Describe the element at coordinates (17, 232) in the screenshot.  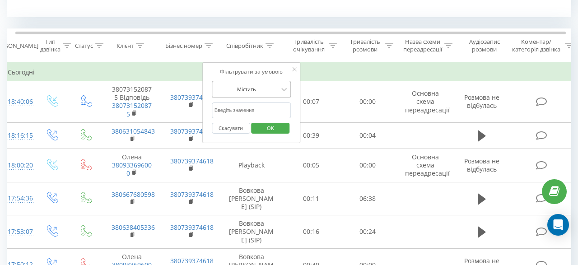
I see `div: 17:53:07` at that location.